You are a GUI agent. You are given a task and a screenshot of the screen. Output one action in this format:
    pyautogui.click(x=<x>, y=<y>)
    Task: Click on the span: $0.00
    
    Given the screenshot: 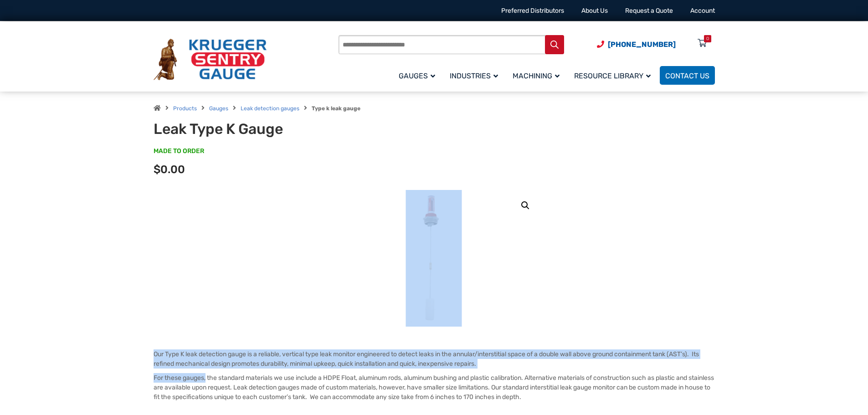 What is the action you would take?
    pyautogui.click(x=169, y=170)
    